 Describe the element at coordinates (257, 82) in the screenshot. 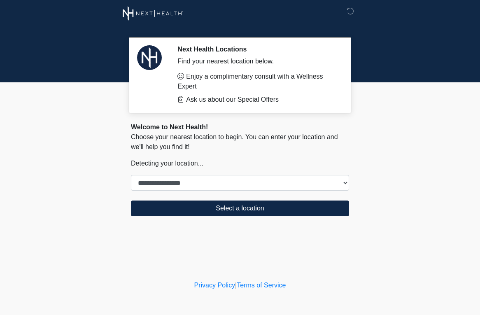

I see `li: Enjoy a complimentary consult with a Wellness Expert` at that location.